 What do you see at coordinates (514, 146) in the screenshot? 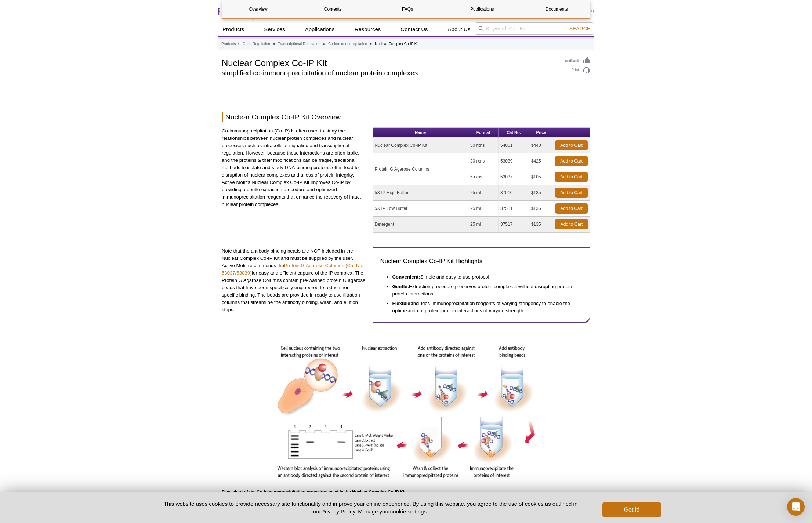
I see `td: 54001` at bounding box center [514, 146].